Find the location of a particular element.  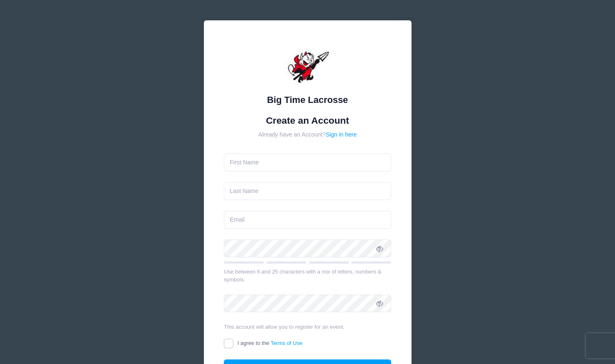

a: Sign in here is located at coordinates (341, 134).